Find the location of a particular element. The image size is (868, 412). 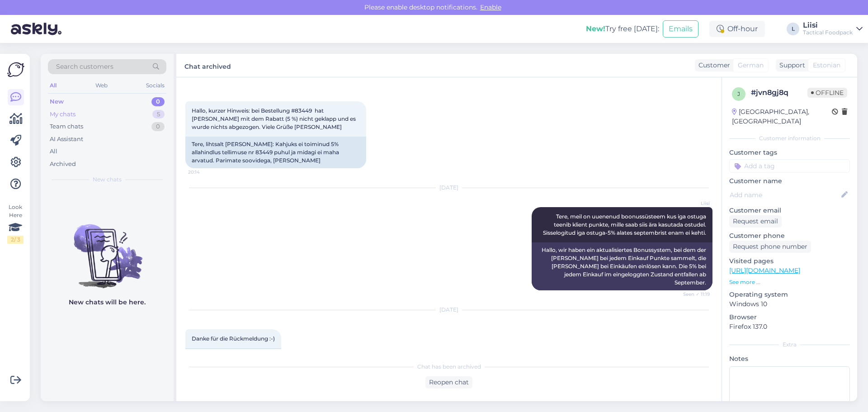

span: Liisi is located at coordinates (692, 203).